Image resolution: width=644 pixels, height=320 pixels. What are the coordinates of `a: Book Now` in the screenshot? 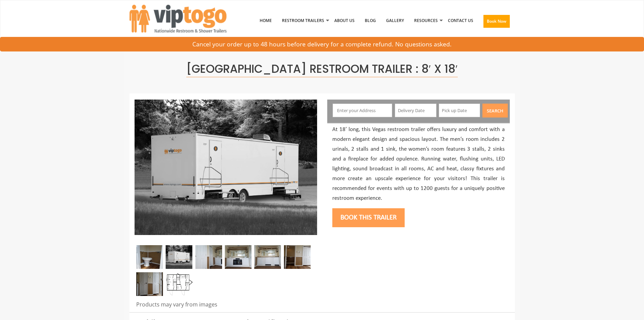 It's located at (497, 22).